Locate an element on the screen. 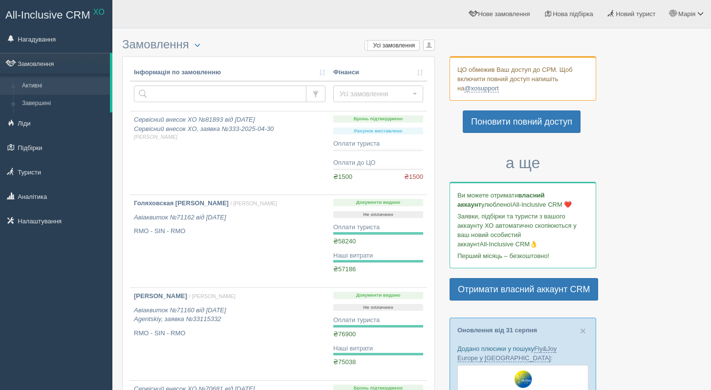  span: All-Inclusive CRM ❤️ is located at coordinates (542, 204).